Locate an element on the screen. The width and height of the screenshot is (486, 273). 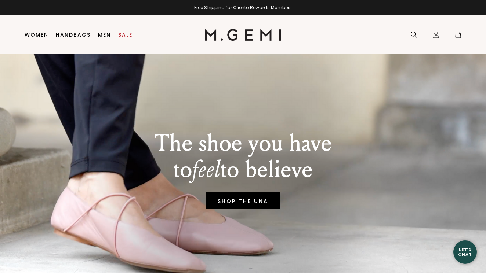
a: Sale is located at coordinates (125, 35).